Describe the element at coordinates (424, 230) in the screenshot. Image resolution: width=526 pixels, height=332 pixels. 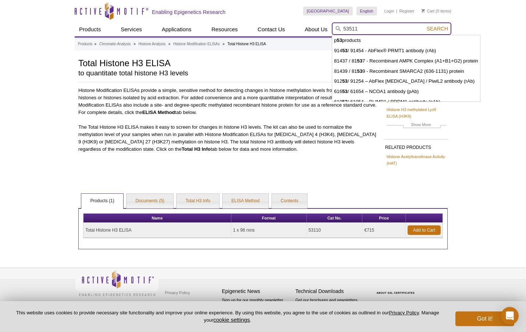
I see `a: Add to Cart` at that location.